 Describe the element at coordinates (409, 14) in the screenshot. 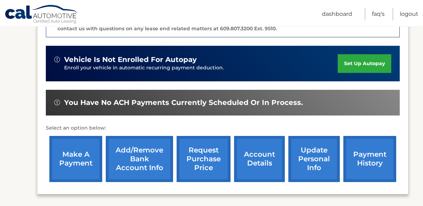

I see `a: Logout` at that location.